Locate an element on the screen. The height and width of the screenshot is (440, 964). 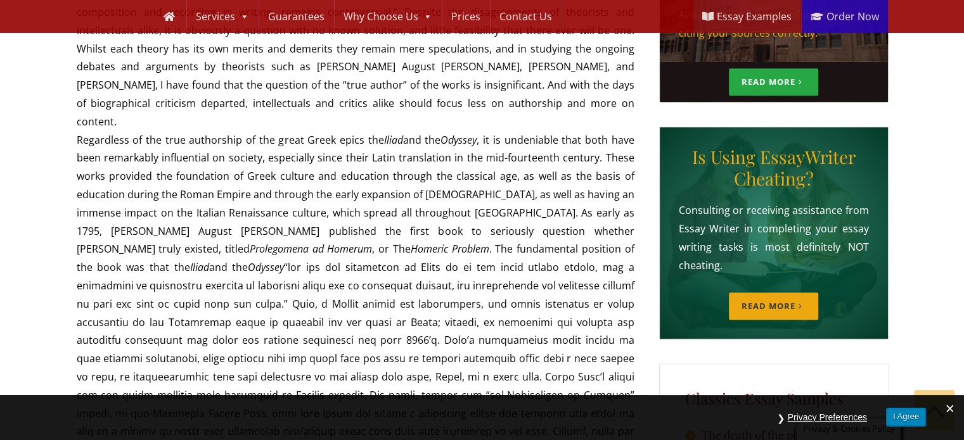
h5: Classics Essay Samples is located at coordinates (774, 399).